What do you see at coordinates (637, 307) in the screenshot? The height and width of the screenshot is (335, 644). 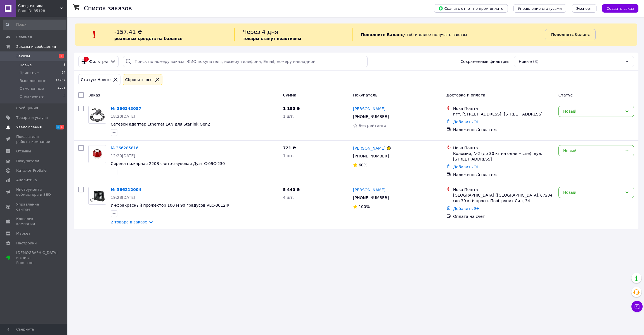 I see `button: Чат с покупателем` at bounding box center [637, 307].